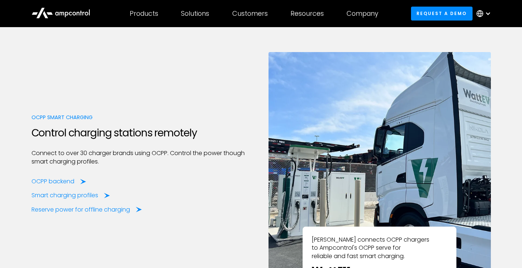  I want to click on div: Customers, so click(250, 14).